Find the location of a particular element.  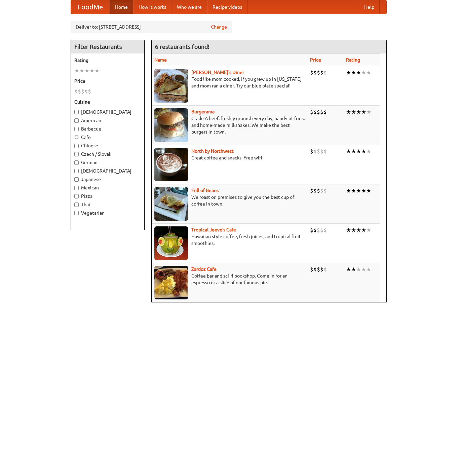

h5: Price is located at coordinates (108, 81).